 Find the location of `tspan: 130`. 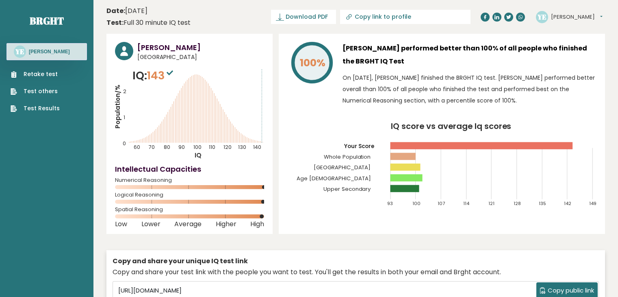

tspan: 130 is located at coordinates (242, 147).